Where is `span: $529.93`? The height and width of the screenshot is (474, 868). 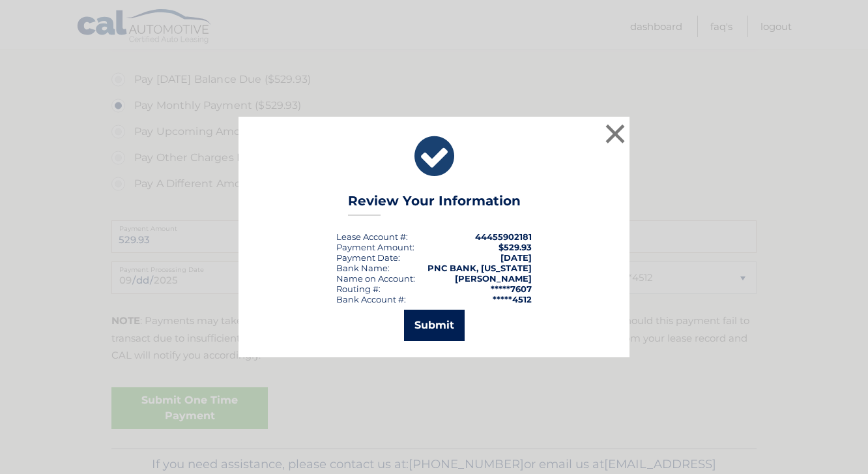 span: $529.93 is located at coordinates (515, 247).